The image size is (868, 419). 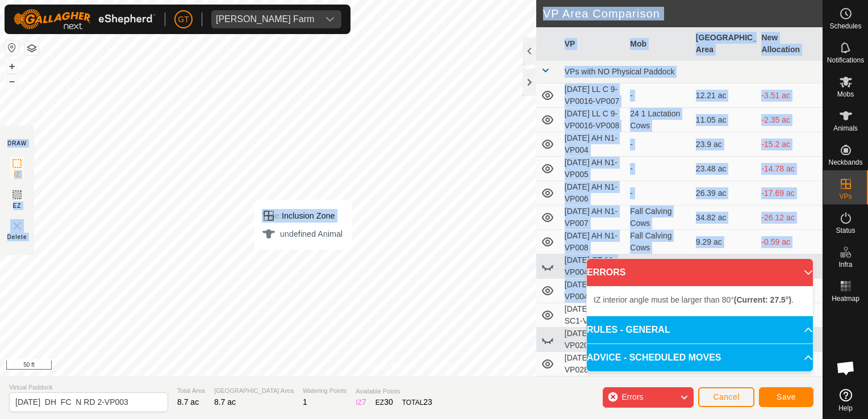 I want to click on td: +3.09 ac, so click(x=789, y=266).